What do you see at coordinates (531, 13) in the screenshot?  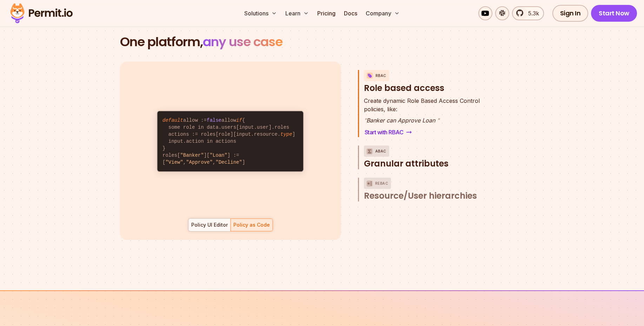 I see `span: 5.3k` at bounding box center [531, 13].